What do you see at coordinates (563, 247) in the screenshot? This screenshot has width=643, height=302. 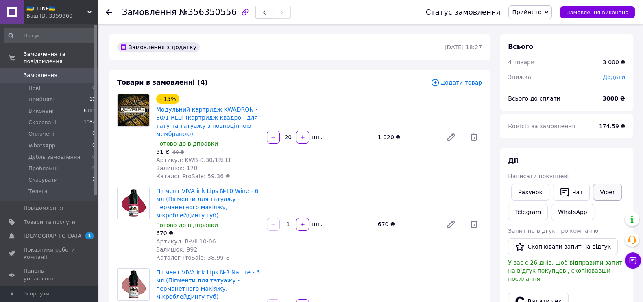 I see `button: Скопіювати запит на відгук` at bounding box center [563, 247].